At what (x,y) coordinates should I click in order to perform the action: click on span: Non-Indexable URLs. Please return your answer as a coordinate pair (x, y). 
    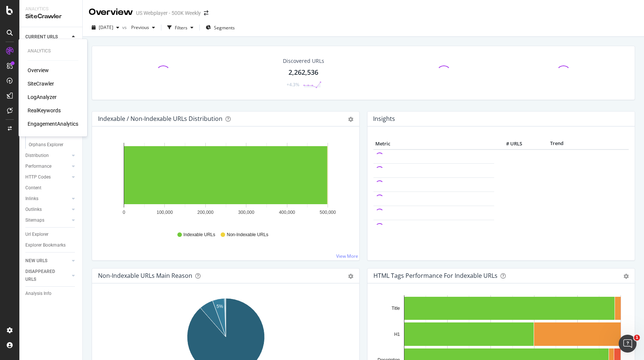
    Looking at the image, I should click on (247, 235).